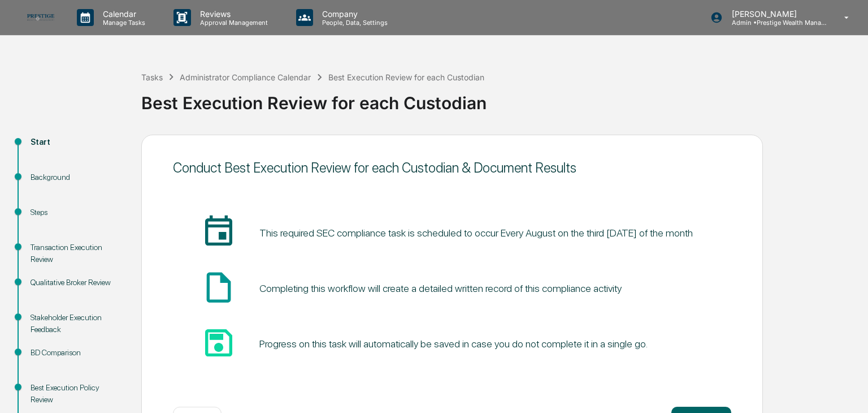  Describe the element at coordinates (77, 282) in the screenshot. I see `div: Qualitative Broker Review` at that location.